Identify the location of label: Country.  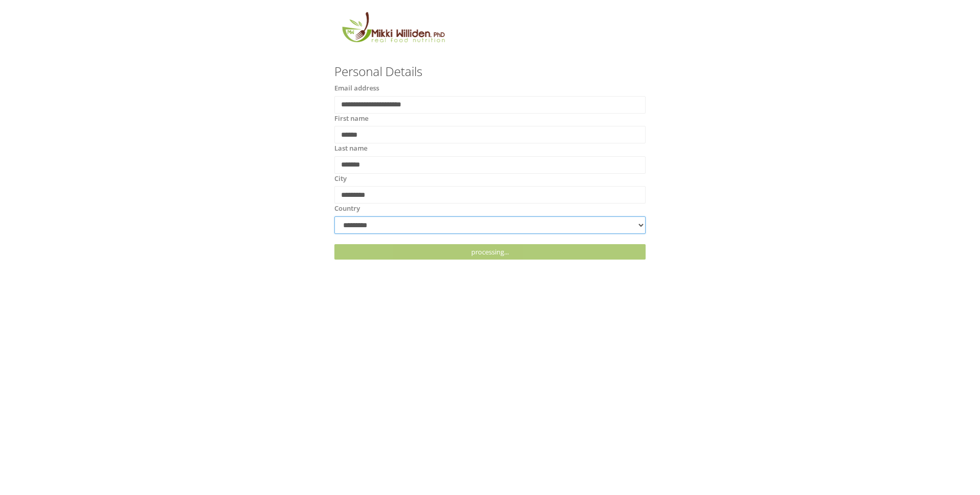
(347, 209).